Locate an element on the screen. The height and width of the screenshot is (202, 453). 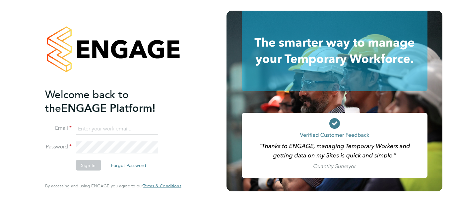
button: Forgot Password is located at coordinates (128, 165).